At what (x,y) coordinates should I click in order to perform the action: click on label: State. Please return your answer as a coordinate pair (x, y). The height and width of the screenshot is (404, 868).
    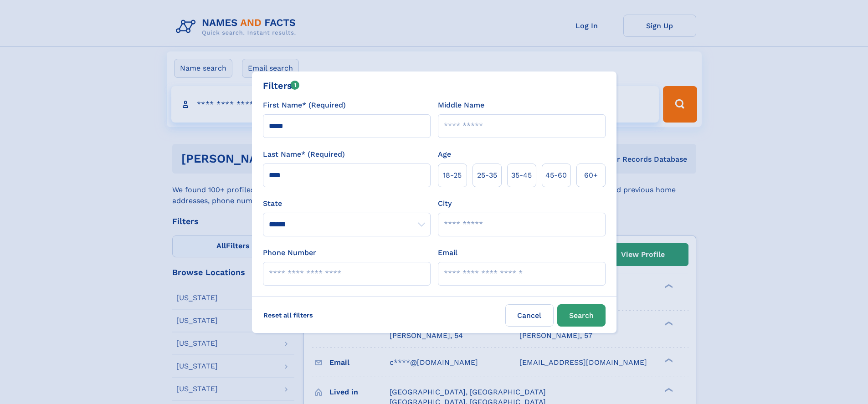
    Looking at the image, I should click on (347, 204).